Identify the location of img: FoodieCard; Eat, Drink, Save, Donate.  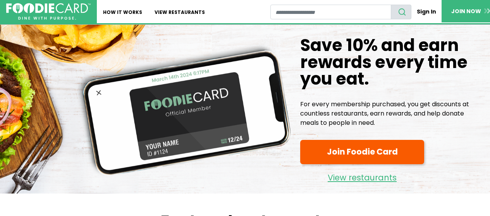
(48, 12).